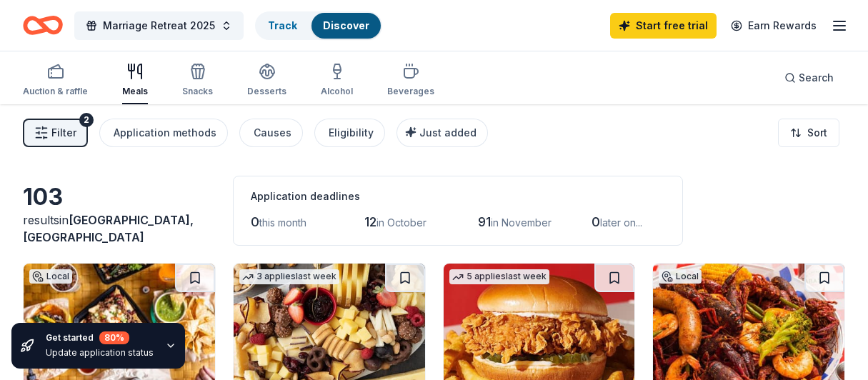 The width and height of the screenshot is (868, 380). What do you see at coordinates (336, 91) in the screenshot?
I see `div: Alcohol` at bounding box center [336, 91].